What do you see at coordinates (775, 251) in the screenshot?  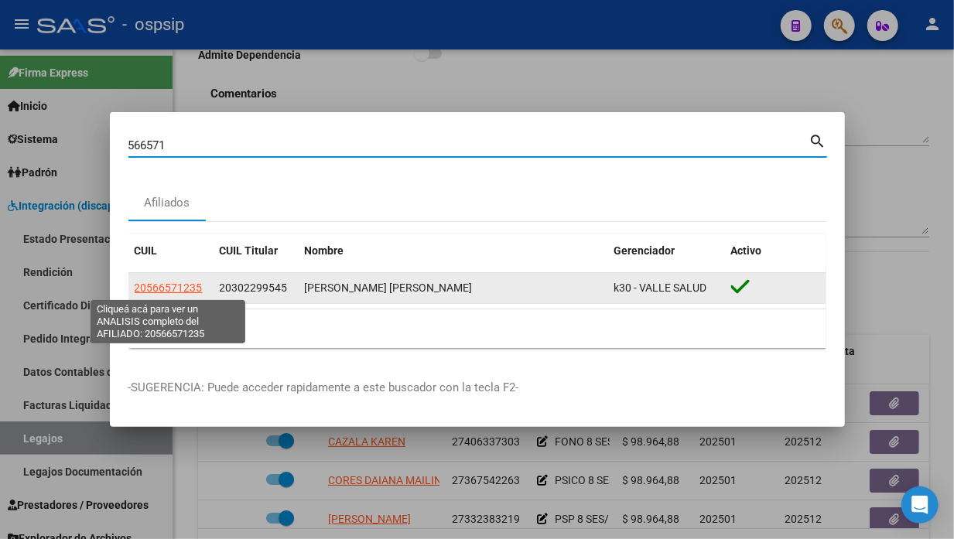 I see `datatable-header-cell: Activo` at bounding box center [775, 251].